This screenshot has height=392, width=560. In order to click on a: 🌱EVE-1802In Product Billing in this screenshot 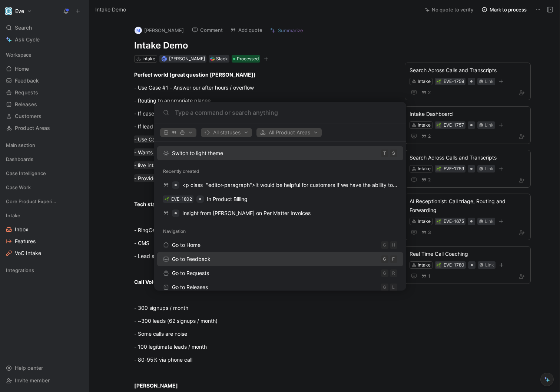, I will do `click(280, 199)`.